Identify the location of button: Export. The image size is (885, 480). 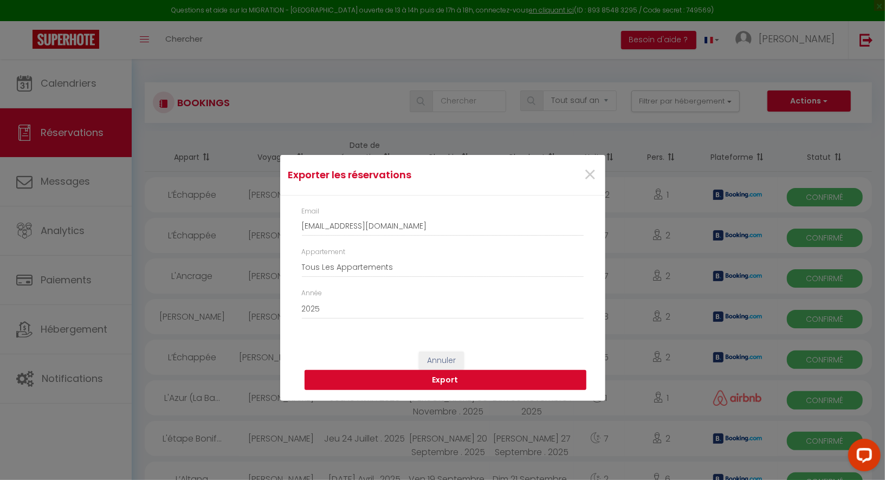
(446, 381).